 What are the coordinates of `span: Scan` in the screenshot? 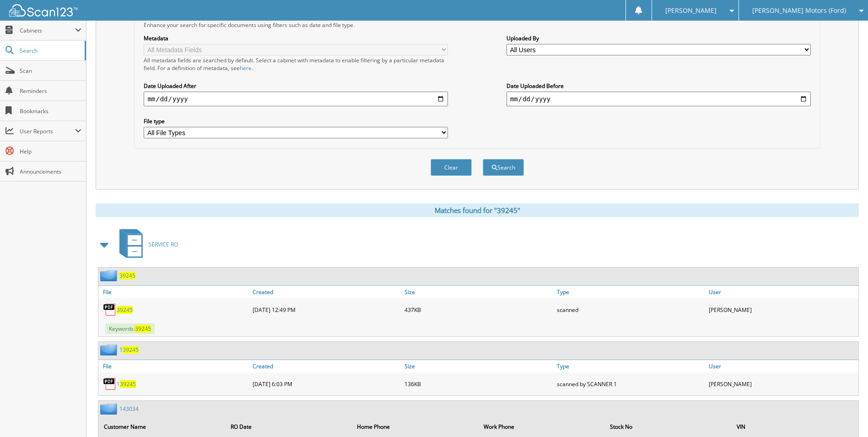 It's located at (50, 71).